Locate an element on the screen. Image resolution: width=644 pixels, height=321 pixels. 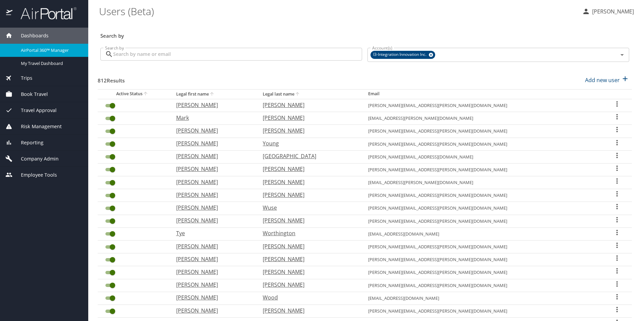
span: Book Travel is located at coordinates (30, 94).